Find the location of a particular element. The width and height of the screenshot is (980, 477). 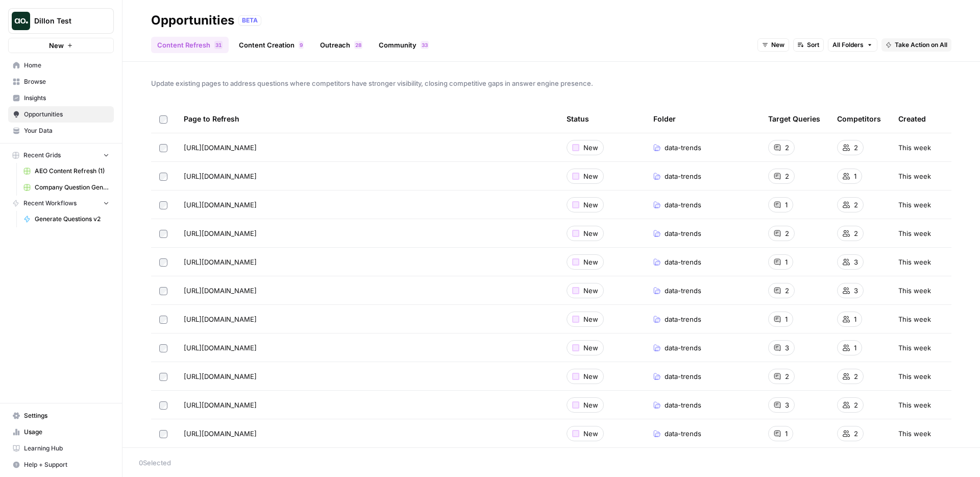

span: Recent Workflows is located at coordinates (50, 203).